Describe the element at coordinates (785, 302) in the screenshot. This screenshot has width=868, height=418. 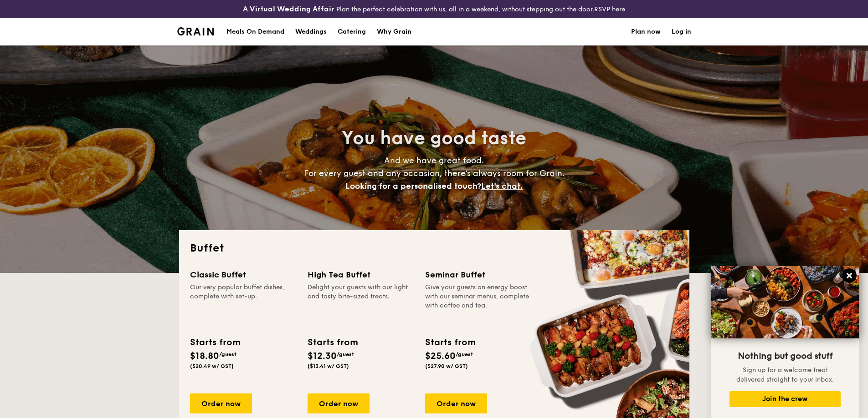
I see `img: DSC07876-Edit02-Large.jpeg` at that location.